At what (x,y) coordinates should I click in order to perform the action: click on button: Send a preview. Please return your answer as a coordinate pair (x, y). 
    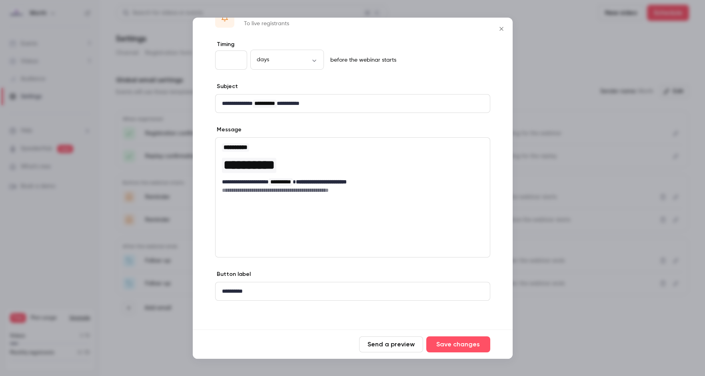
    Looking at the image, I should click on (391, 344).